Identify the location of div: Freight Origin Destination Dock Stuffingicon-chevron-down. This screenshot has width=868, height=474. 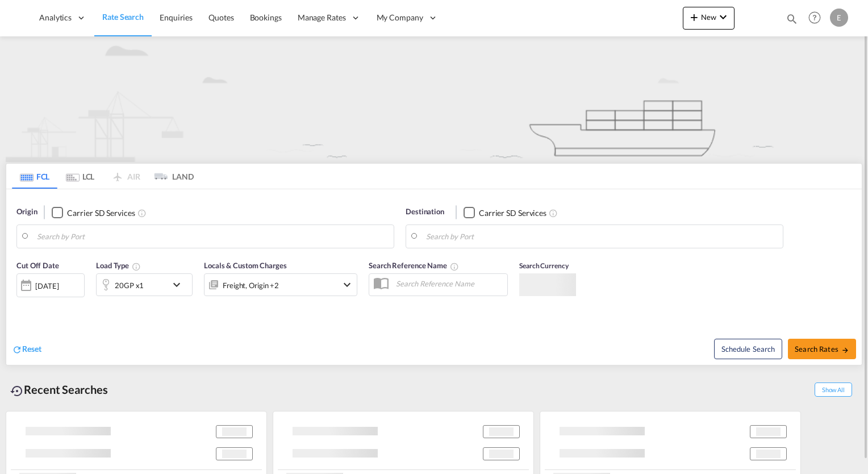
(280, 284).